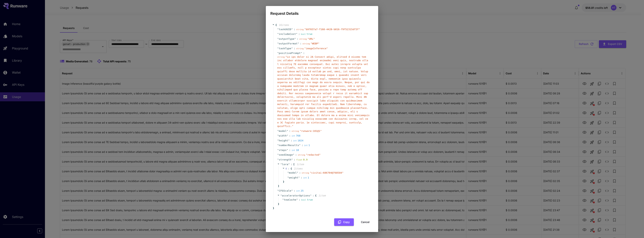  Describe the element at coordinates (327, 173) in the screenshot. I see `span: " civitai:686704@768584 "` at that location.